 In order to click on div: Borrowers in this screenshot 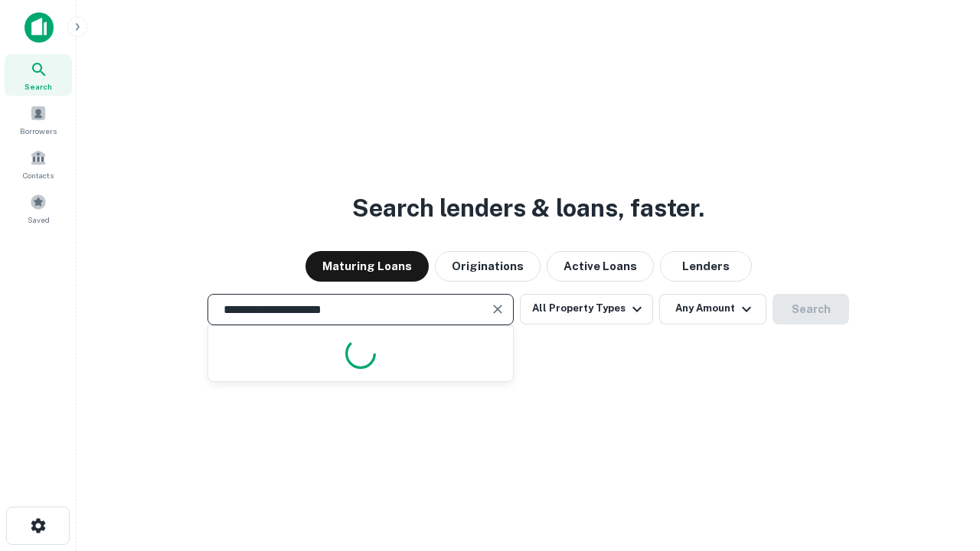, I will do `click(38, 119)`.